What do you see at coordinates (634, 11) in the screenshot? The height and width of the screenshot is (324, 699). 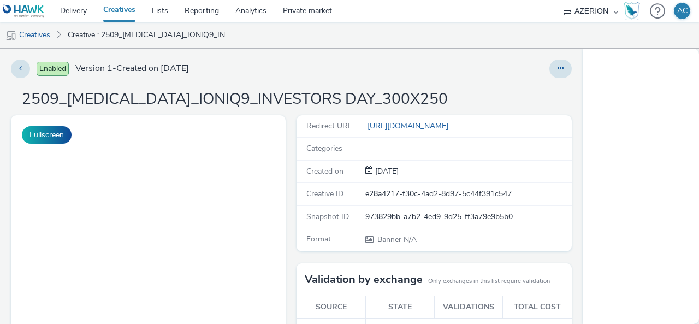 I see `a: Hawk Academy` at bounding box center [634, 11].